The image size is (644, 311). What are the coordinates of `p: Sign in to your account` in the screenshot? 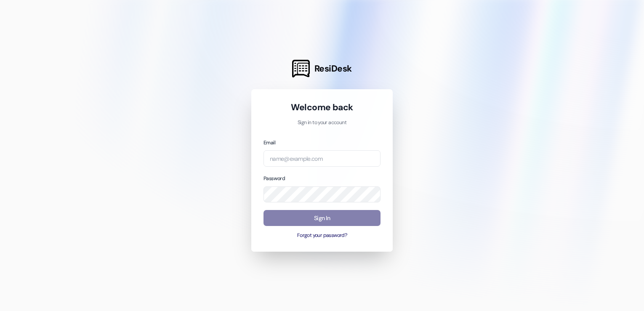 It's located at (322, 123).